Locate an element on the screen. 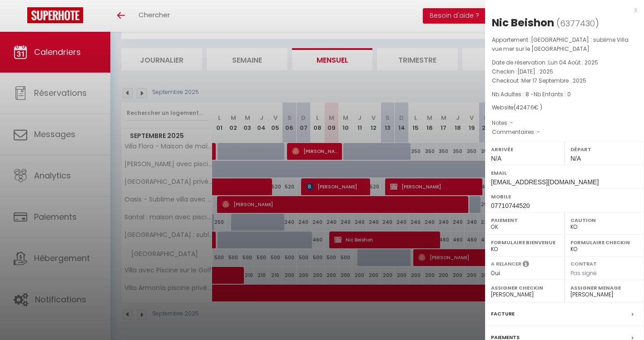 The height and width of the screenshot is (340, 644). label: A relancer is located at coordinates (505, 264).